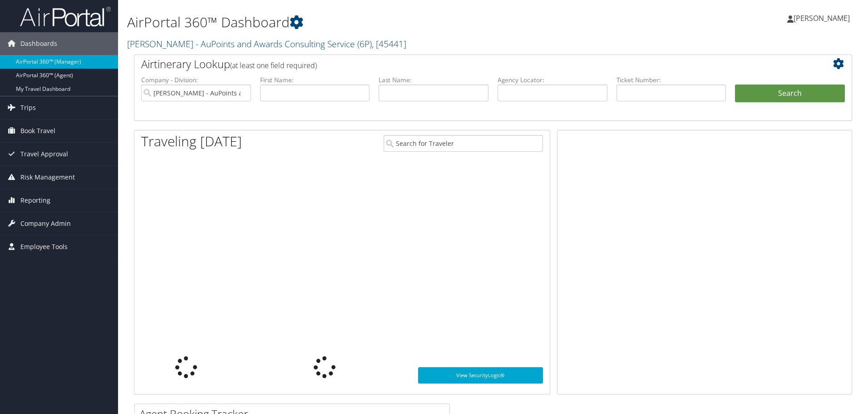 This screenshot has height=414, width=868. Describe the element at coordinates (480, 375) in the screenshot. I see `a: View SecurityLogic®` at that location.